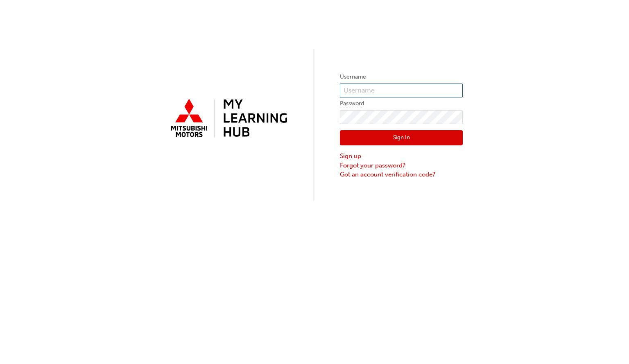 The height and width of the screenshot is (364, 629). I want to click on a: Sign up, so click(402, 156).